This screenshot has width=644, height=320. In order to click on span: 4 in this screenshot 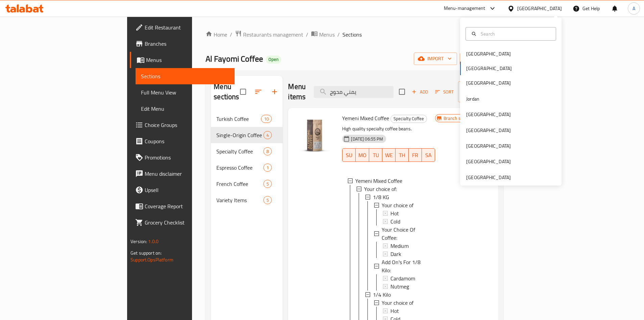, I will do `click(267, 135)`.